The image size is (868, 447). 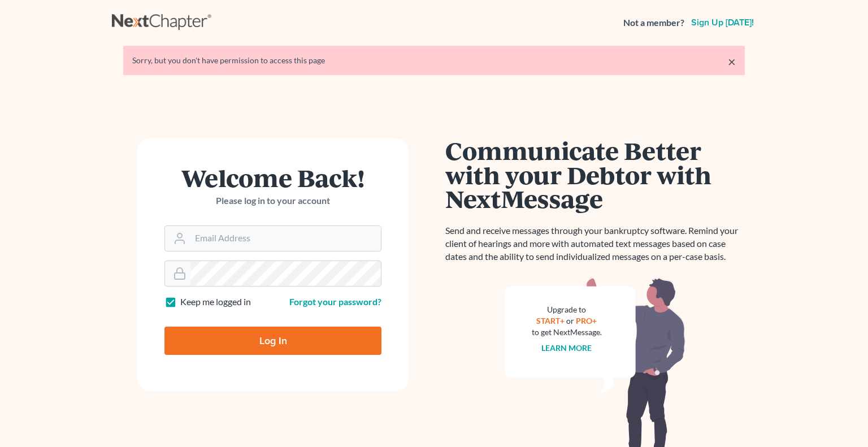 I want to click on a: PRO+, so click(x=587, y=321).